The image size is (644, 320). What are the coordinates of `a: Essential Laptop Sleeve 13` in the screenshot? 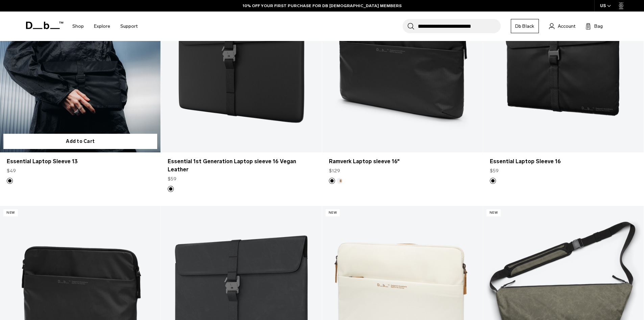 It's located at (80, 161).